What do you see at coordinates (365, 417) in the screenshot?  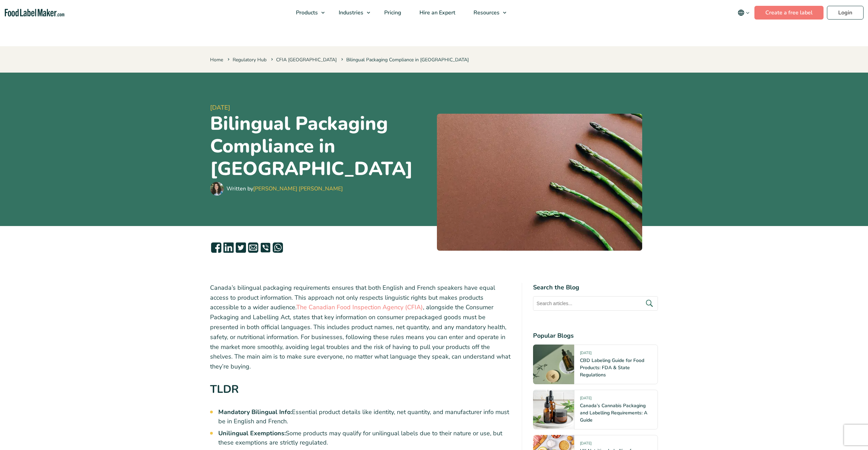 I see `li: Essential product details like identity, net quantity, and manufacturer info must be in English a...` at bounding box center [365, 417].